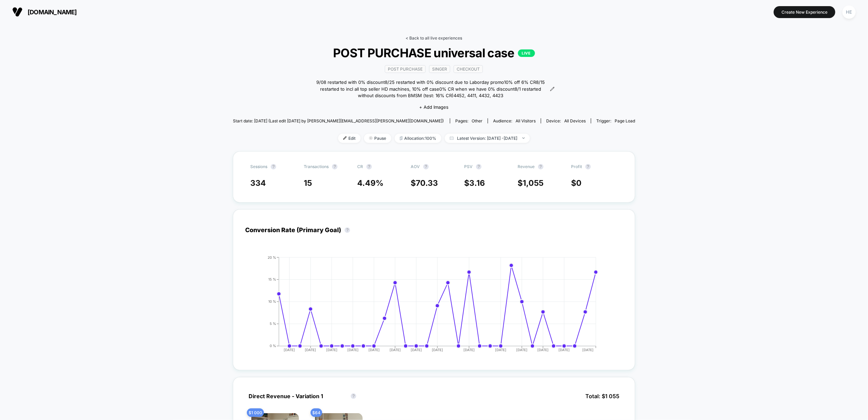 This screenshot has width=868, height=420. Describe the element at coordinates (625, 121) in the screenshot. I see `span: Page Load` at that location.